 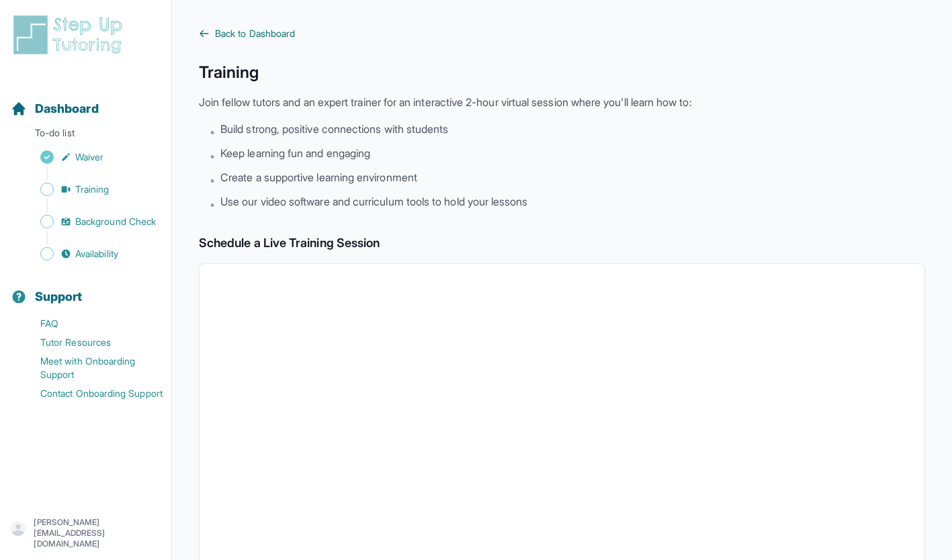 I want to click on span: Create a supportive learning environment, so click(x=319, y=177).